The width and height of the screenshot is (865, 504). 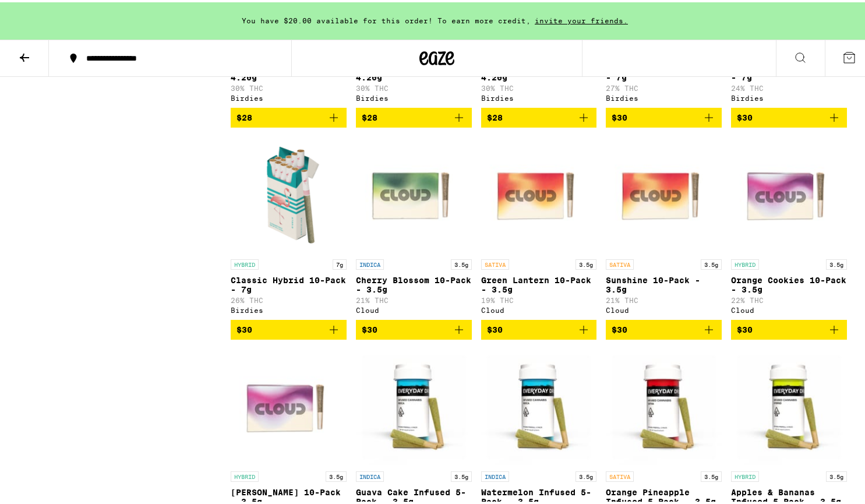 What do you see at coordinates (539, 494) in the screenshot?
I see `p: Watermelon Infused 5-Pack - 3.5g` at bounding box center [539, 494].